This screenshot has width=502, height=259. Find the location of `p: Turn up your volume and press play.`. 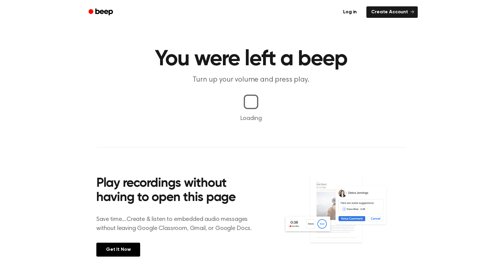

p: Turn up your volume and press play. is located at coordinates (251, 80).